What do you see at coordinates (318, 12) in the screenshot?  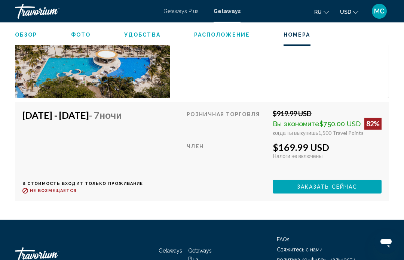 I see `span: ru` at bounding box center [318, 12].